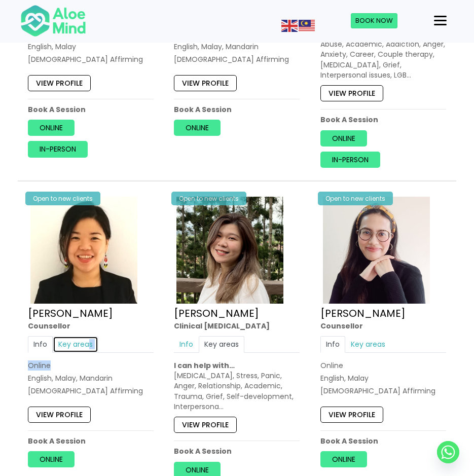  What do you see at coordinates (53, 21) in the screenshot?
I see `img: Aloe mind Logo` at bounding box center [53, 21].